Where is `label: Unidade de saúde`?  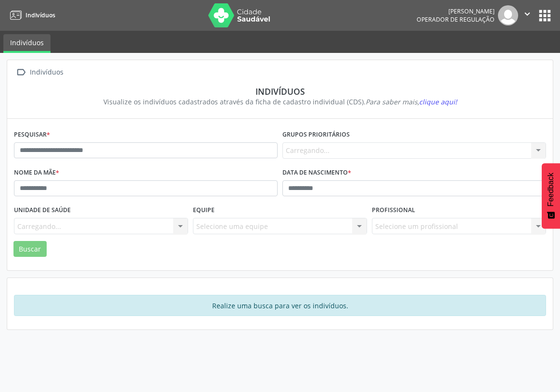 label: Unidade de saúde is located at coordinates (42, 210).